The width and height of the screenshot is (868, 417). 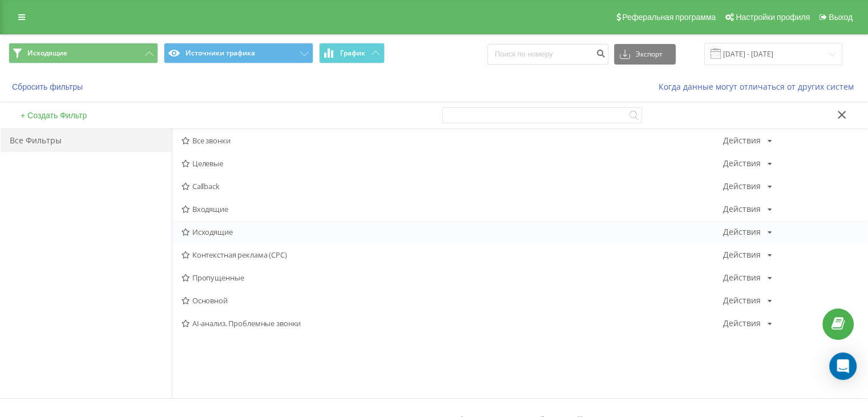 I want to click on div: Все Фильтры, so click(x=86, y=141).